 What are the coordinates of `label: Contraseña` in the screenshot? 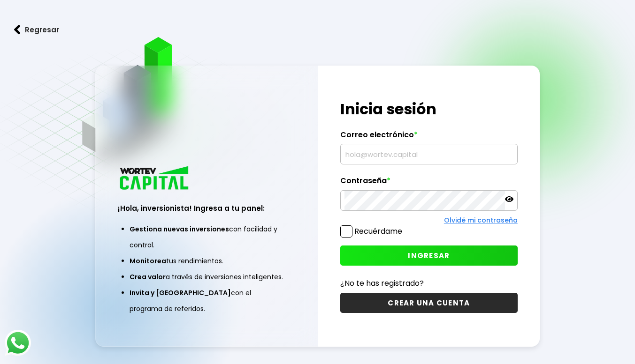 It's located at (429, 183).